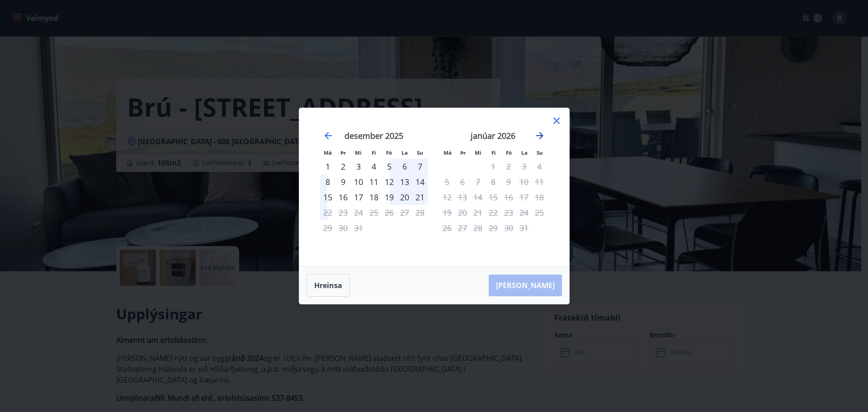 Image resolution: width=868 pixels, height=412 pixels. What do you see at coordinates (478, 182) in the screenshot?
I see `td: Not available. miðvikudagur, 7. janúar 2026` at bounding box center [478, 182].